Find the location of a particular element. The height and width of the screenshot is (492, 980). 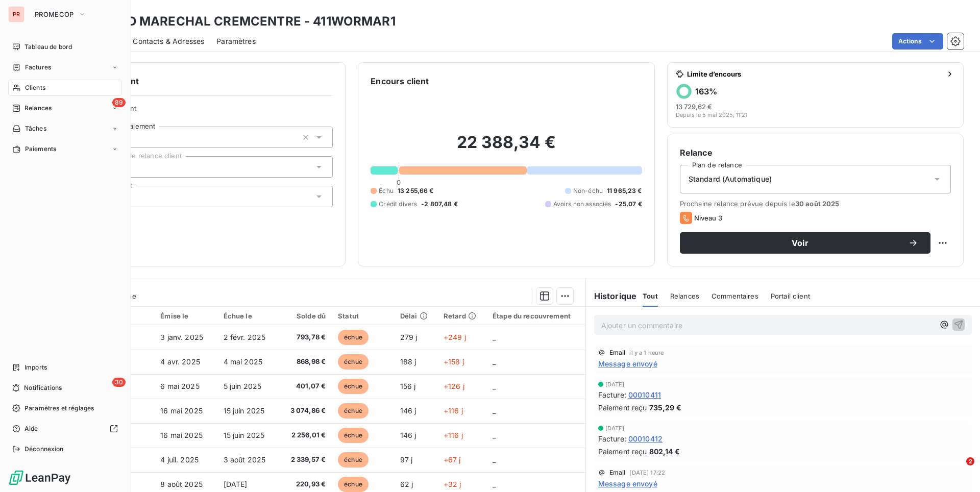

span: +249 j is located at coordinates (455, 337).